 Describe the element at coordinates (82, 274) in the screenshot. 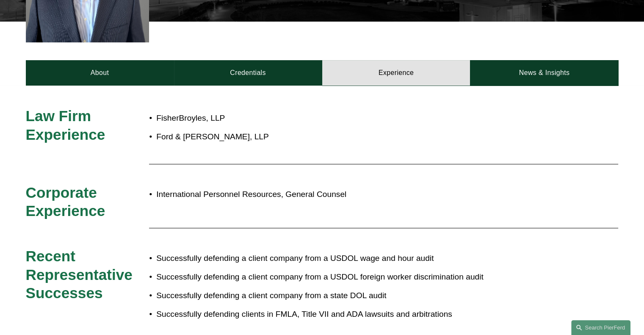

I see `span: Recent Representative Successes` at that location.